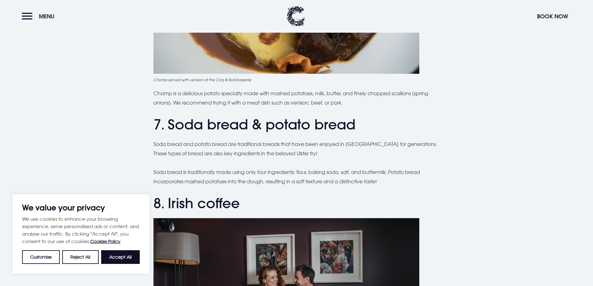  Describe the element at coordinates (553, 16) in the screenshot. I see `button: Book Now` at that location.